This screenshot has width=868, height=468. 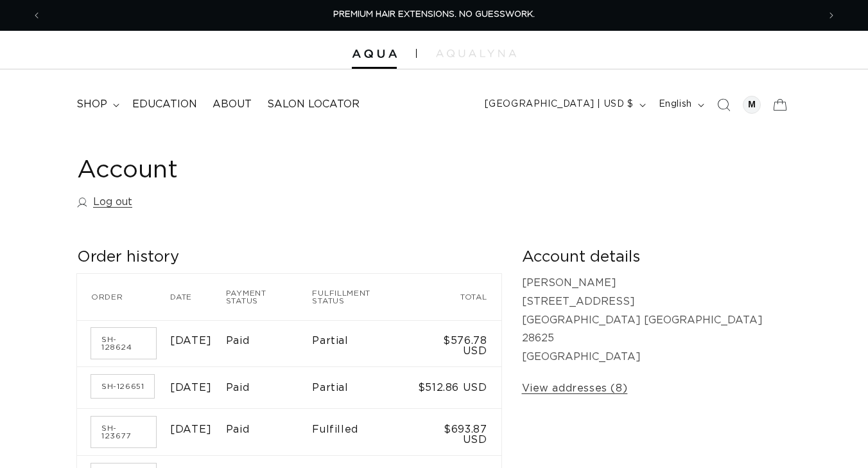 What do you see at coordinates (459, 343) in the screenshot?
I see `td: $576.78 USD` at bounding box center [459, 343].